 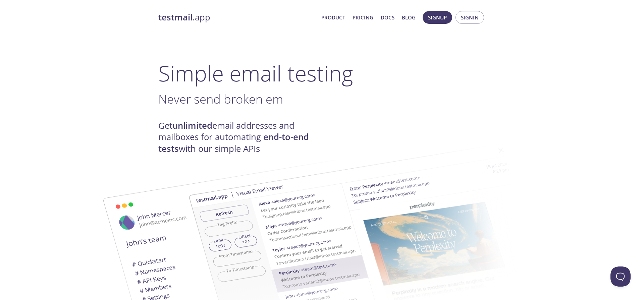 What do you see at coordinates (192, 125) in the screenshot?
I see `strong: unlimited` at bounding box center [192, 125].